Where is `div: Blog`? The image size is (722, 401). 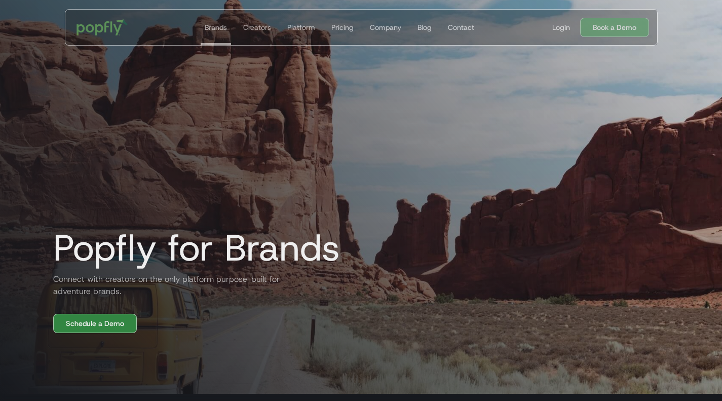
div: Blog is located at coordinates (424, 27).